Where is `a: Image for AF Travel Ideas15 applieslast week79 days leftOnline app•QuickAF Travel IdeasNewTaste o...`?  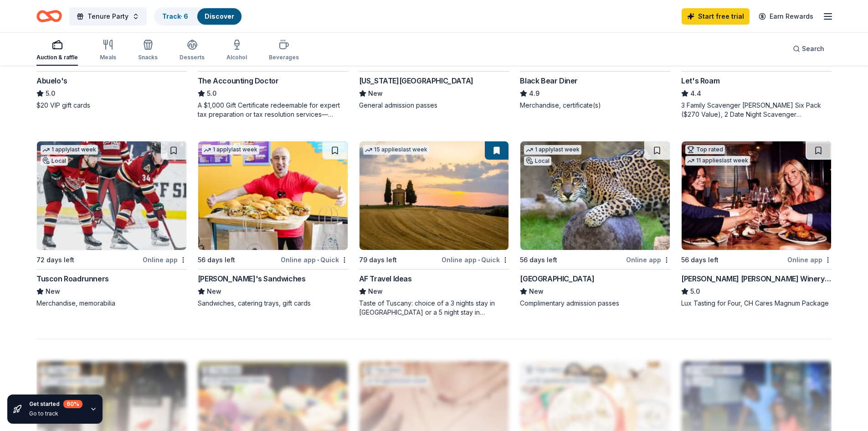 a: Image for AF Travel Ideas15 applieslast week79 days leftOnline app•QuickAF Travel IdeasNewTaste o... is located at coordinates (434, 229).